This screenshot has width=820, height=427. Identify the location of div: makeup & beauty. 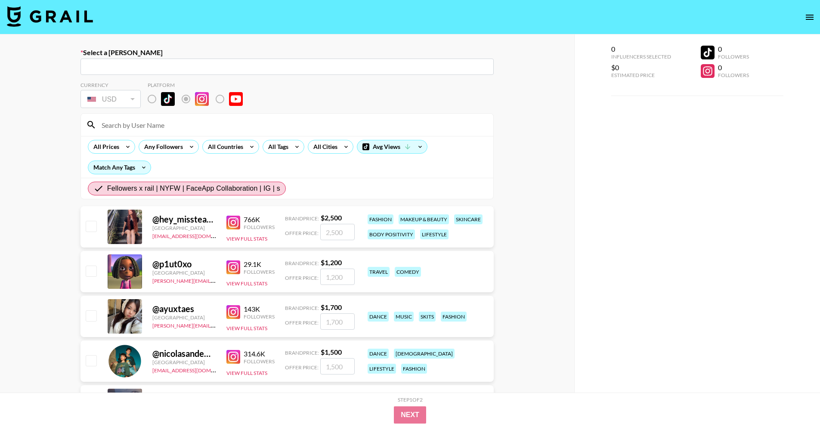
(424, 219).